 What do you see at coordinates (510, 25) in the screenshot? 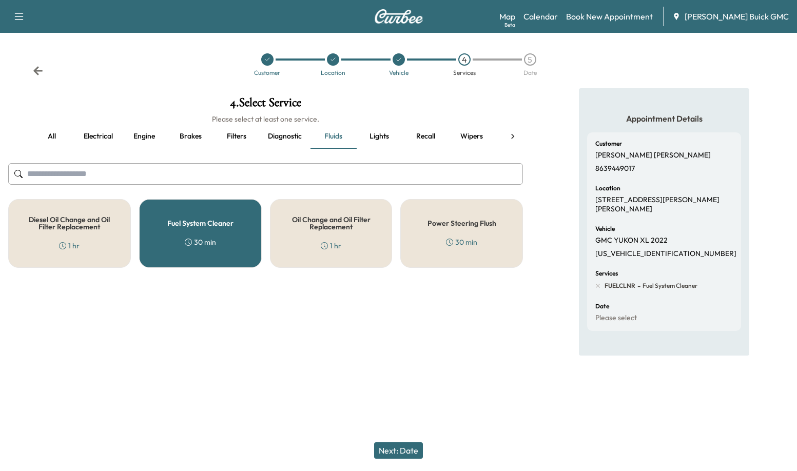
I see `div: Beta` at bounding box center [510, 25].